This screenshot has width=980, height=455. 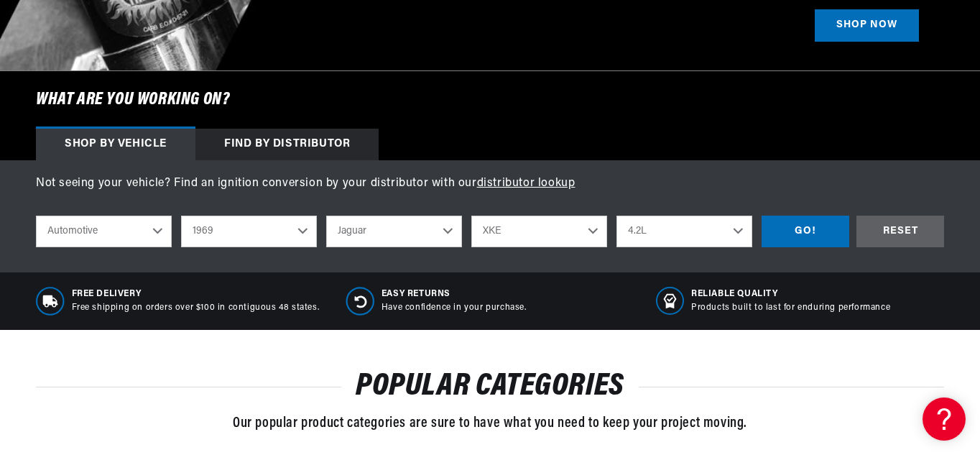 What do you see at coordinates (539, 231) in the screenshot?
I see `select: Model` at bounding box center [539, 231].